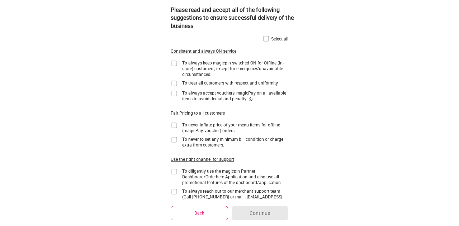  What do you see at coordinates (230, 83) in the screenshot?
I see `div: To treat all customers with respect and uniformity.` at bounding box center [230, 83].